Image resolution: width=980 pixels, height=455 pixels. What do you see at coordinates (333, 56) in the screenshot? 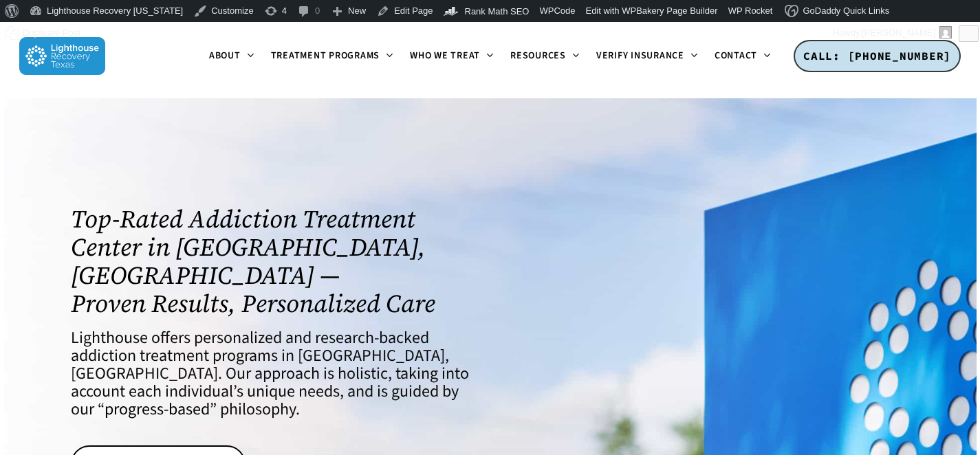
I see `a: Treatment Programs` at bounding box center [333, 56].